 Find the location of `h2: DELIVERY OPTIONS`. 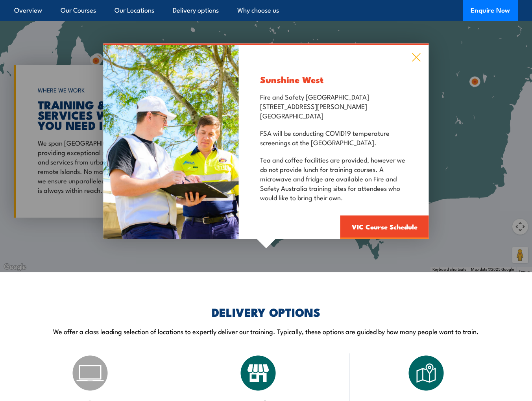

h2: DELIVERY OPTIONS is located at coordinates (266, 312).